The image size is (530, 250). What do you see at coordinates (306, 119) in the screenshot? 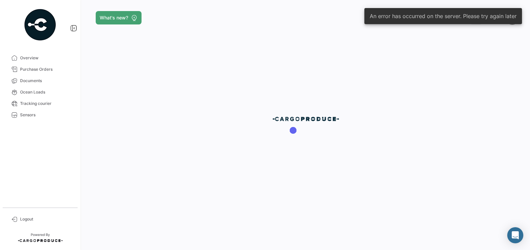
I see `img: cp-blue.png` at bounding box center [306, 119].